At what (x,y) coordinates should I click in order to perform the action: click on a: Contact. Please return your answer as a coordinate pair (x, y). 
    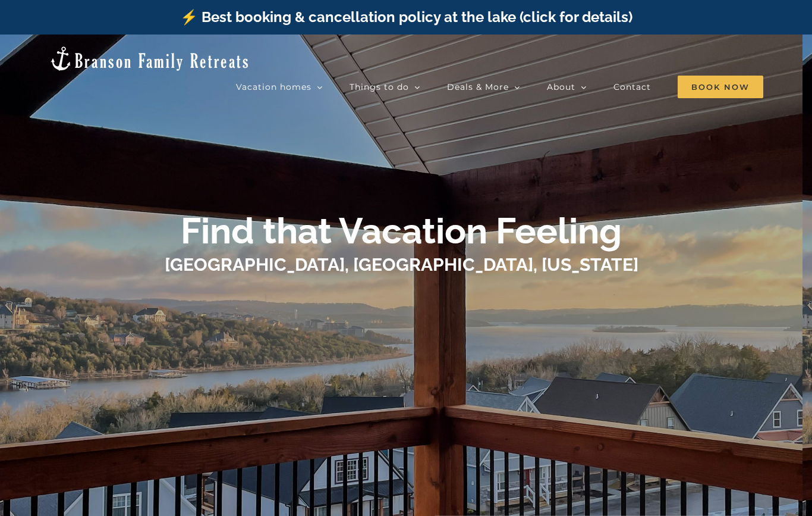
    Looking at the image, I should click on (632, 87).